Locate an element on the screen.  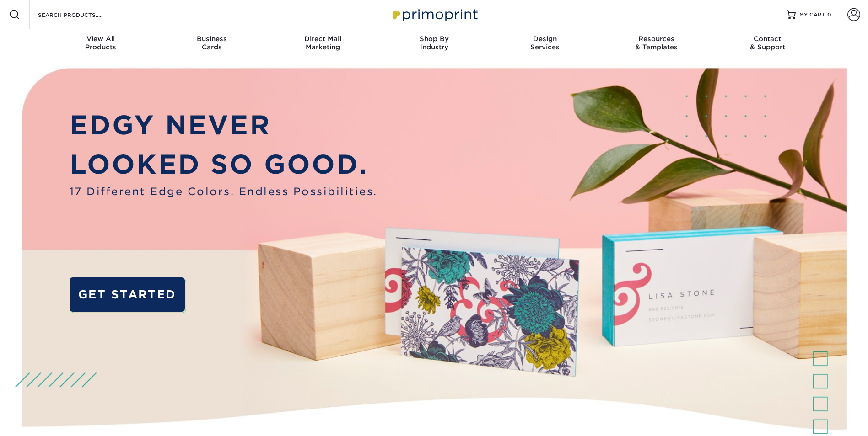
span: Resources is located at coordinates (656, 39).